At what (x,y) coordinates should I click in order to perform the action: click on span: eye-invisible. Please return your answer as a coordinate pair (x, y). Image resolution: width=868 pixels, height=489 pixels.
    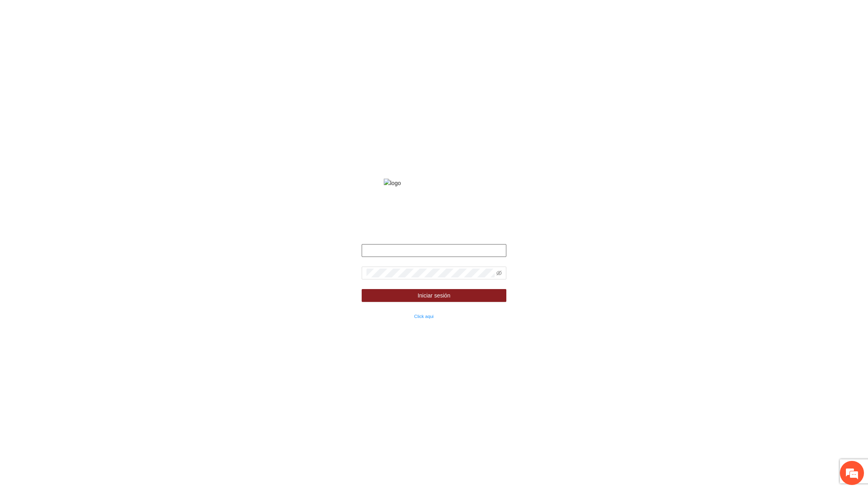
    Looking at the image, I should click on (499, 273).